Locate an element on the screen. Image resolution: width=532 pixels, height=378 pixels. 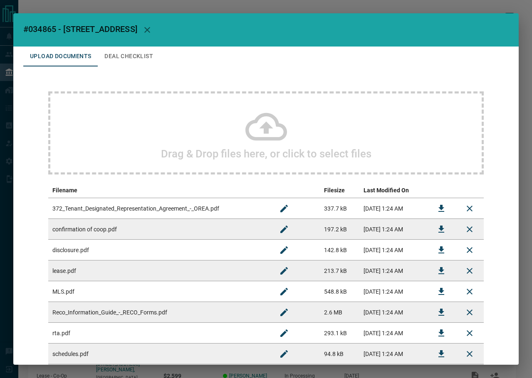
td: disclosure.pdf is located at coordinates (159, 250).